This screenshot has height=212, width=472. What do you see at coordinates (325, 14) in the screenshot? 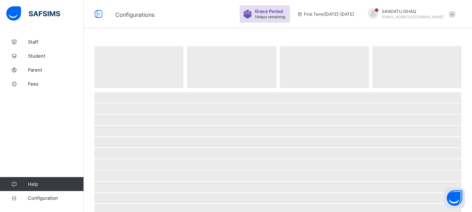
I see `span: session/term information` at bounding box center [325, 14].